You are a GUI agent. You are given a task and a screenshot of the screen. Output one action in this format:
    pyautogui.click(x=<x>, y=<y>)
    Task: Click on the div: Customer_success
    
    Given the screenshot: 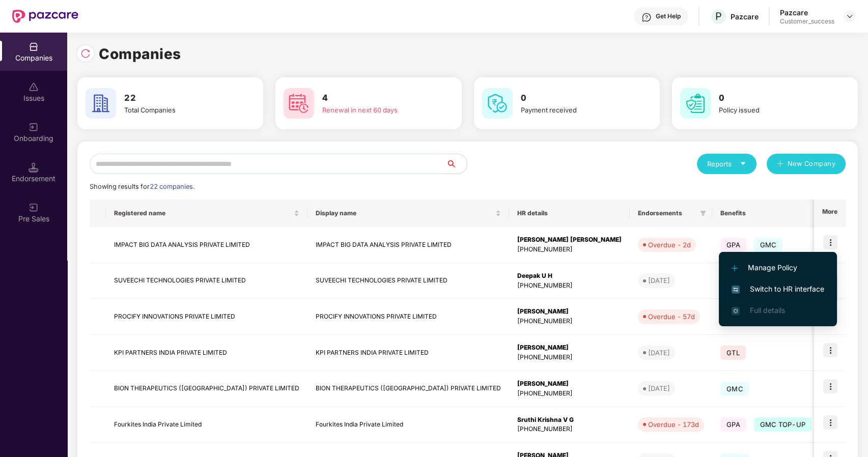 What is the action you would take?
    pyautogui.click(x=807, y=22)
    